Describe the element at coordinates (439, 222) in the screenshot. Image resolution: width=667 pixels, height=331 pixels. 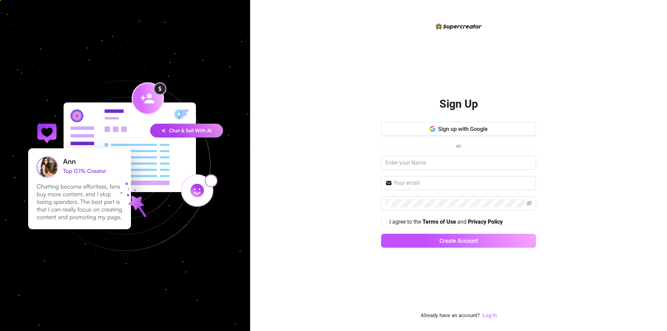
I see `a: Terms of Use` at that location.